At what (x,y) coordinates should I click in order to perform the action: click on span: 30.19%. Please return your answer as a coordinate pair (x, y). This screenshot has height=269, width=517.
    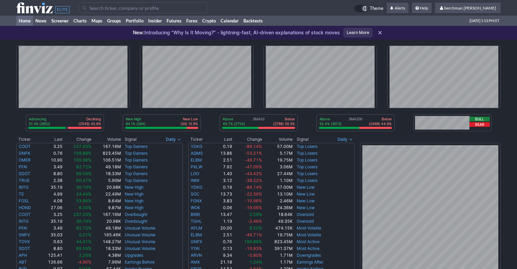
    Looking at the image, I should click on (84, 221).